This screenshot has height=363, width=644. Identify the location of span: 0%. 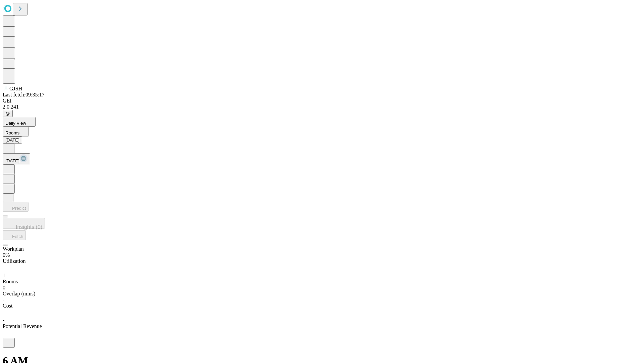
(6, 254).